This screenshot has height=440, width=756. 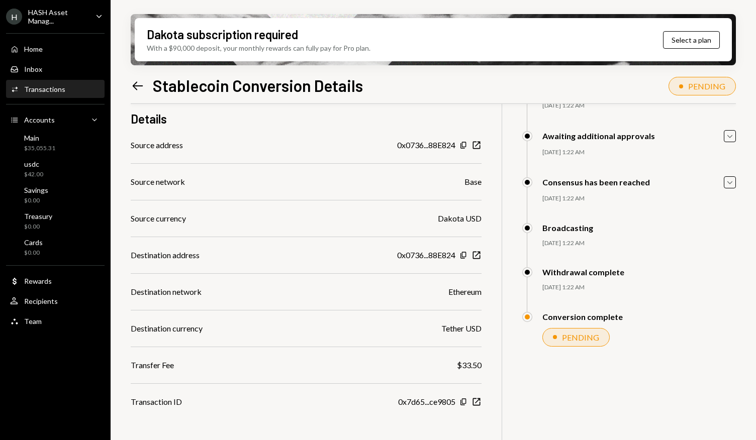 What do you see at coordinates (36, 190) in the screenshot?
I see `div: Savings` at bounding box center [36, 190].